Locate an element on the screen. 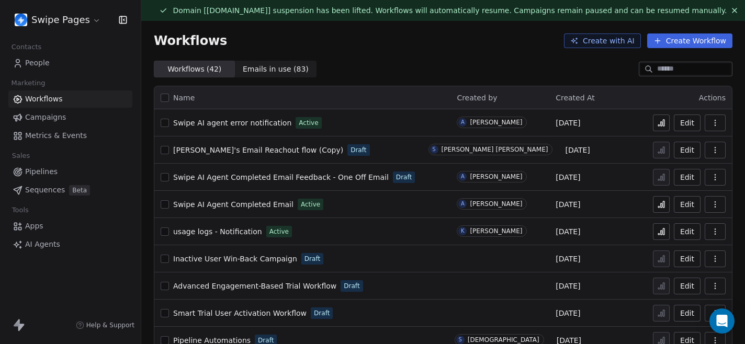 The image size is (745, 344). a: Swipe AI Agent Completed Email is located at coordinates (233, 205).